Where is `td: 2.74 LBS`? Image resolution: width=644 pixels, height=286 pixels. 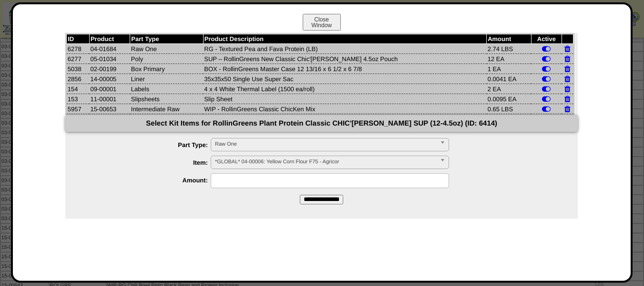
td: 2.74 LBS is located at coordinates (509, 48).